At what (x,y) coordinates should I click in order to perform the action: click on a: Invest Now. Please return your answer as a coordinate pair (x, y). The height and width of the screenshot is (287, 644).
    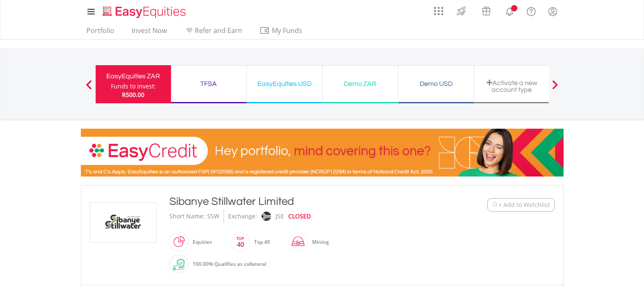
    Looking at the image, I should click on (149, 33).